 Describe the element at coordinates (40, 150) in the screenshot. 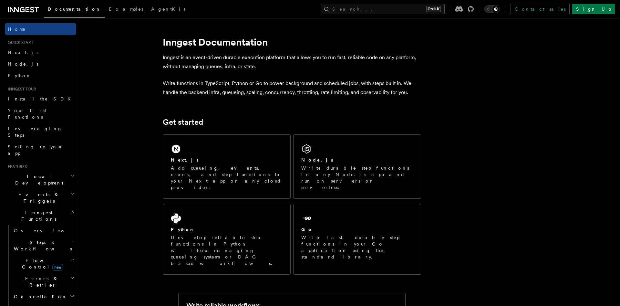

I see `a: Setting up your app` at that location.